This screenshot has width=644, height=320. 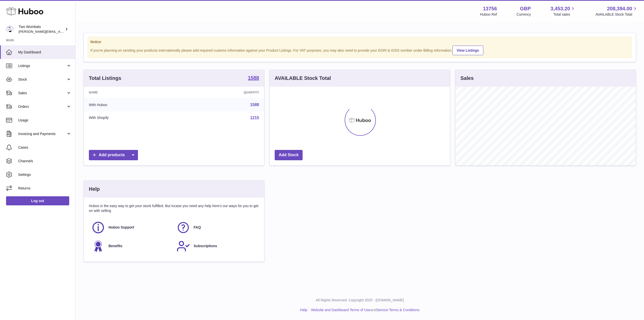 I want to click on div: Currency, so click(x=523, y=14).